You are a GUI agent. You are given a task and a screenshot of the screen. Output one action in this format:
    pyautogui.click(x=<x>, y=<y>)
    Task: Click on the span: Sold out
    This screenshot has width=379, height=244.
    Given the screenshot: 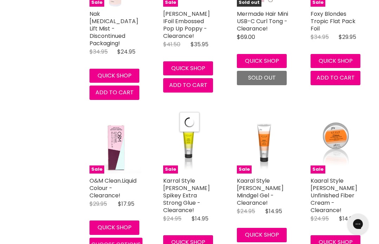 What is the action you would take?
    pyautogui.click(x=262, y=78)
    